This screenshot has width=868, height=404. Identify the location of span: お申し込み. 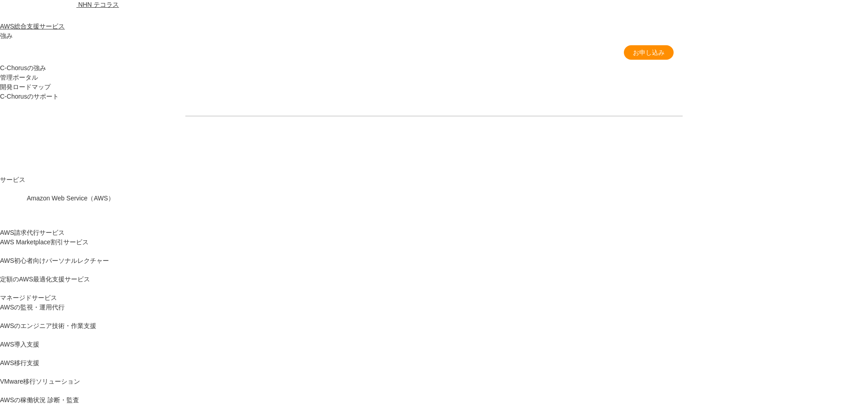
(649, 52).